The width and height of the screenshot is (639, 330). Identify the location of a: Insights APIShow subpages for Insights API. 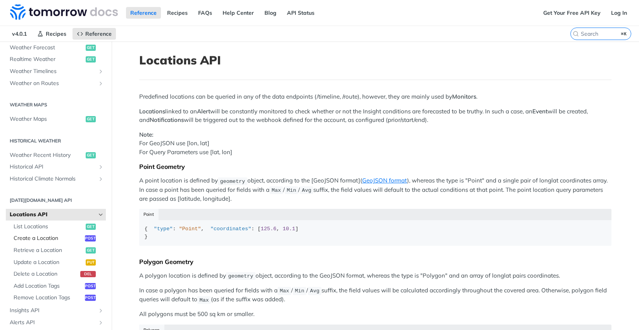
(56, 310).